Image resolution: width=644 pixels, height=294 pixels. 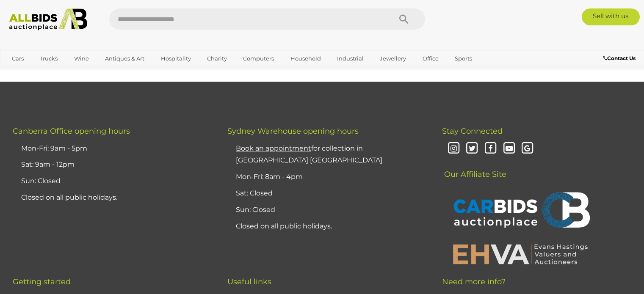 I want to click on a: Hospitality, so click(x=175, y=58).